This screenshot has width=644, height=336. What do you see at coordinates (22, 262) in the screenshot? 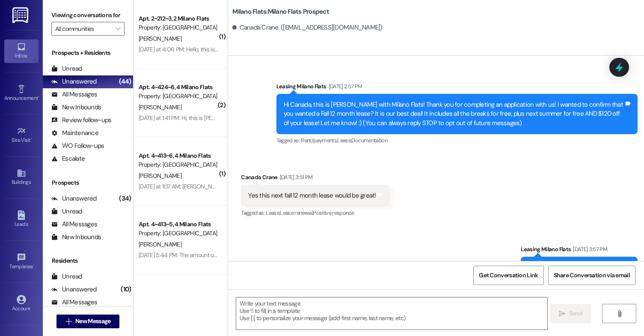
I see `a: Templates •` at bounding box center [22, 262].